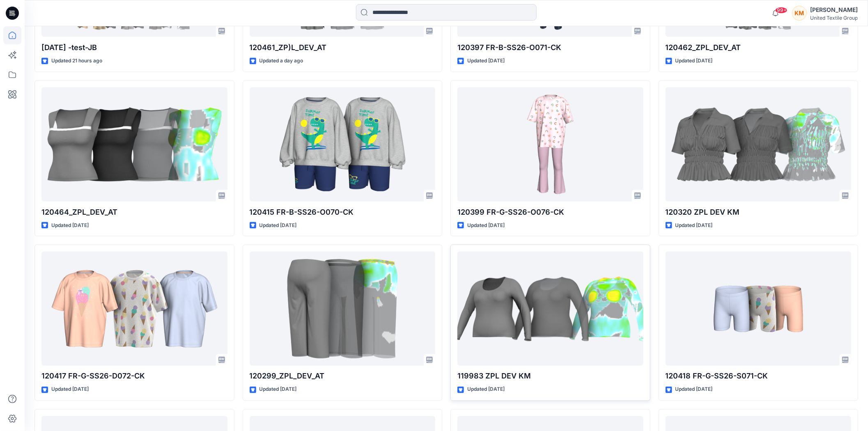 The height and width of the screenshot is (431, 868). What do you see at coordinates (281, 60) in the screenshot?
I see `p: Updated a day ago` at bounding box center [281, 60].